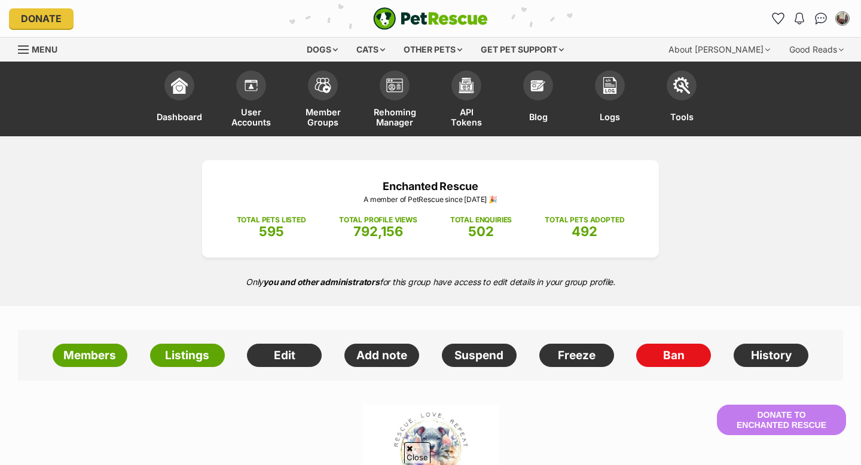 Image resolution: width=861 pixels, height=465 pixels. Describe the element at coordinates (821, 19) in the screenshot. I see `a: Conversations` at that location.